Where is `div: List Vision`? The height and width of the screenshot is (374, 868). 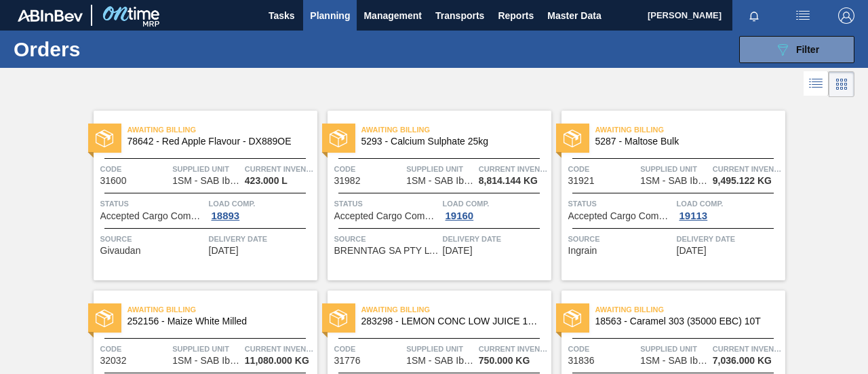 div: List Vision is located at coordinates (816, 84).